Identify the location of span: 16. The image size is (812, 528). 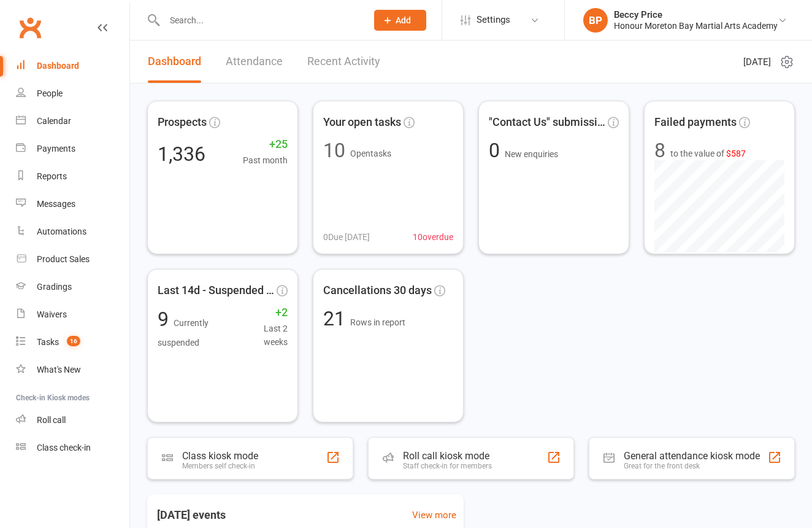
(73, 341).